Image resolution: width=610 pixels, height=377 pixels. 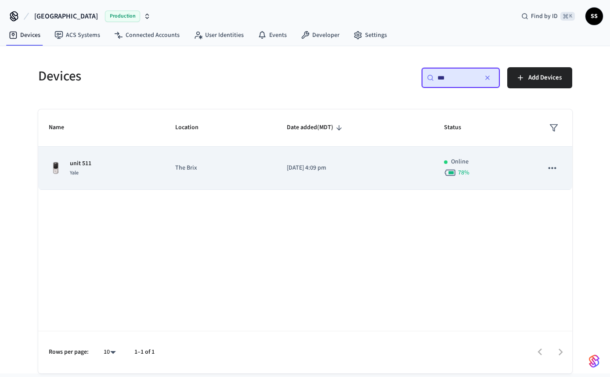 What do you see at coordinates (594, 16) in the screenshot?
I see `button: SS` at bounding box center [594, 16].